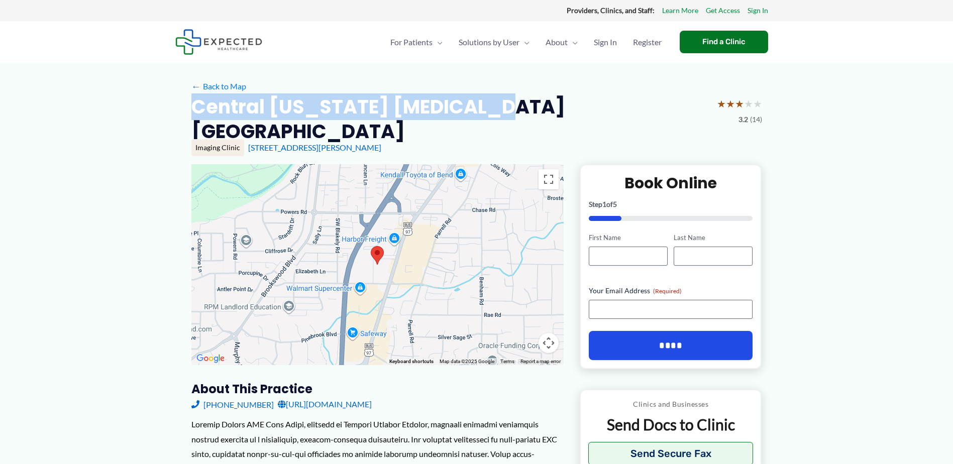 The height and width of the screenshot is (464, 953). Describe the element at coordinates (671, 425) in the screenshot. I see `p: Send Docs to Clinic` at that location.